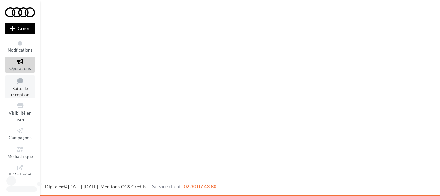  Describe the element at coordinates (200, 186) in the screenshot. I see `span: 02 30 07 43 80` at that location.